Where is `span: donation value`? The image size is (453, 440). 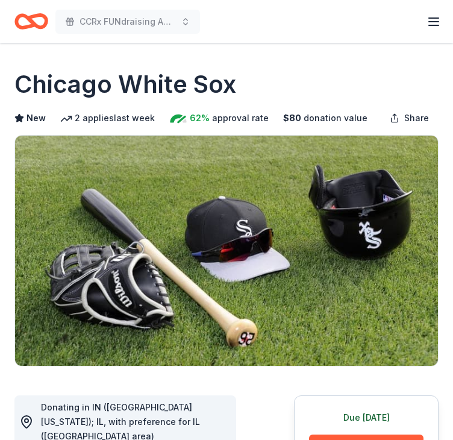
span: donation value is located at coordinates (335, 118).